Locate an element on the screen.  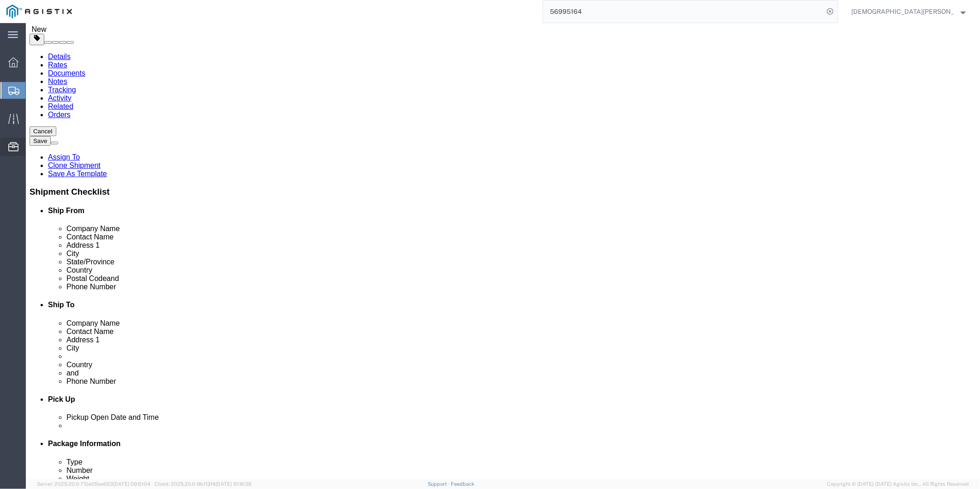
span: Server: 2025.20.0-710e05ee653 is located at coordinates (93, 484).